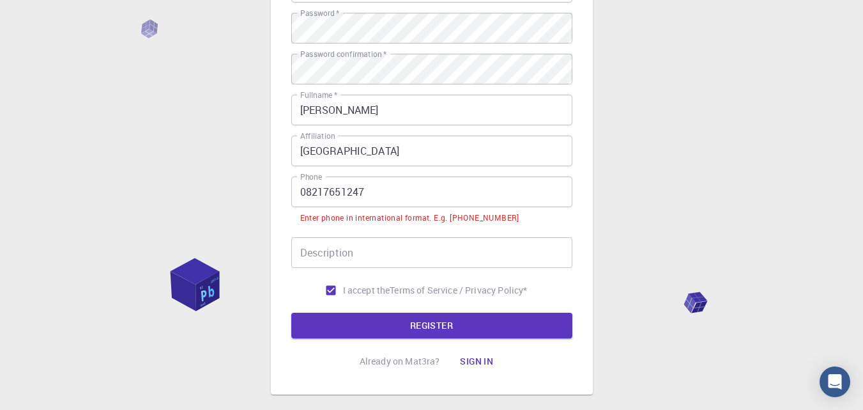 This screenshot has height=410, width=863. I want to click on label: Fullname, so click(319, 95).